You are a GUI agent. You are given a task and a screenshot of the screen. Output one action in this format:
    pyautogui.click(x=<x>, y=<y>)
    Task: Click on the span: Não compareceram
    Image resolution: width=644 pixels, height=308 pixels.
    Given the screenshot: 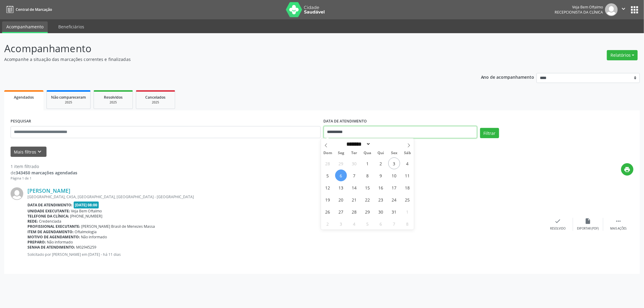 What is the action you would take?
    pyautogui.click(x=69, y=97)
    